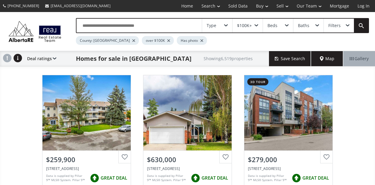 This screenshot has height=185, width=375. I want to click on div: Deal ratings, so click(40, 59).